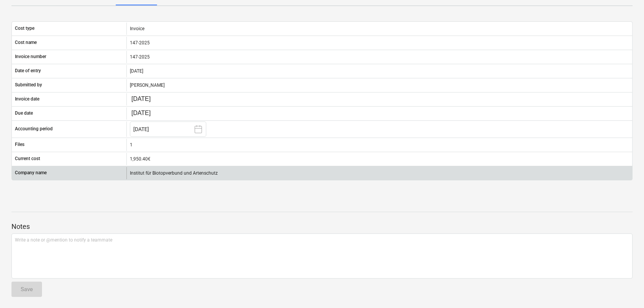 The image size is (644, 308). Describe the element at coordinates (379, 173) in the screenshot. I see `div: Institut für Biotopverbund und Artenschutz` at that location.